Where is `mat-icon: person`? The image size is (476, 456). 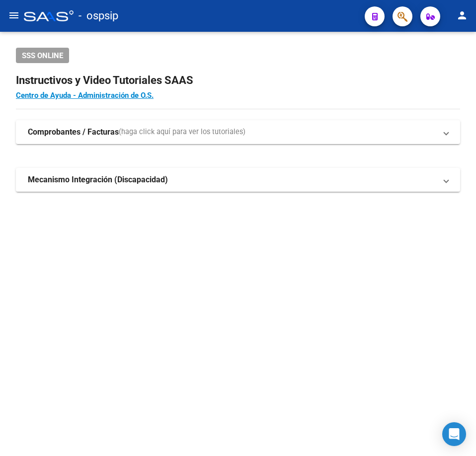 mat-icon: person is located at coordinates (462, 16).